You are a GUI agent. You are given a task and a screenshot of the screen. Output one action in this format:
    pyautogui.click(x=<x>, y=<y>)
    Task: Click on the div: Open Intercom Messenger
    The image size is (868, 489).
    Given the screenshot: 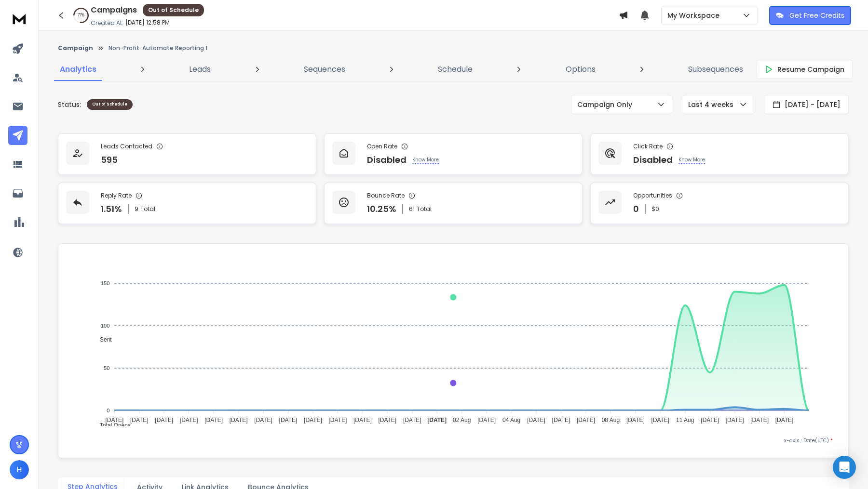 What is the action you would take?
    pyautogui.click(x=844, y=467)
    